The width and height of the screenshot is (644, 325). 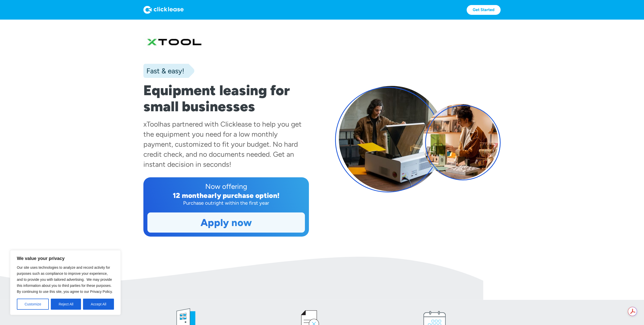 I want to click on div: has partnered with Clicklease to help you get the equipment you need for a low monthly payment, c..., so click(x=222, y=144).